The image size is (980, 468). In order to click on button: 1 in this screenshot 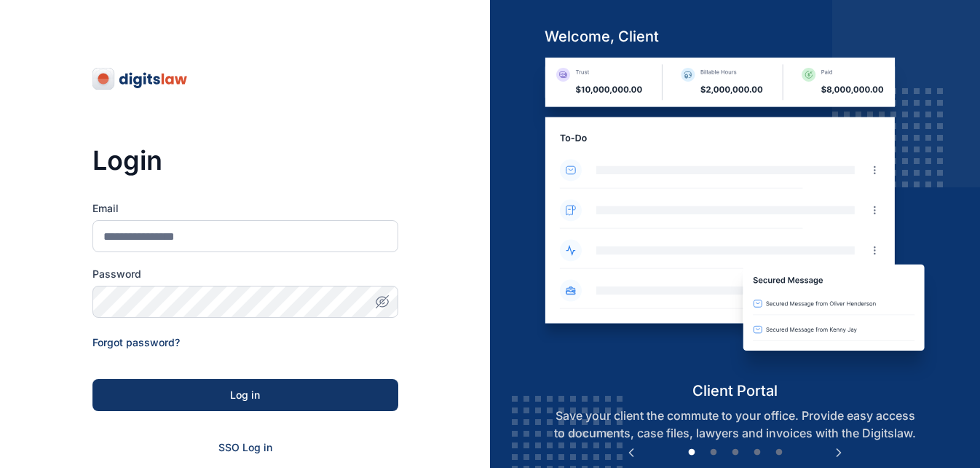, I will do `click(691, 452)`.